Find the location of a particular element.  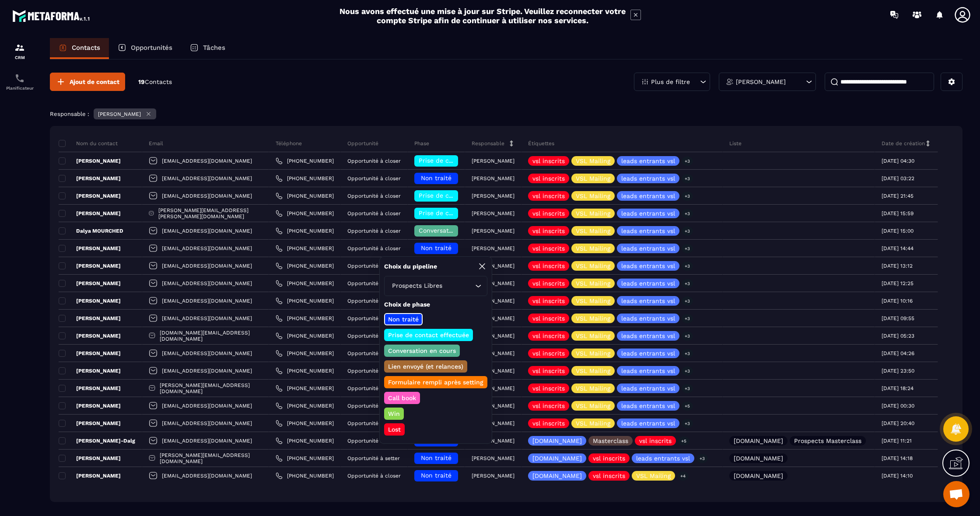

a: Opportunités is located at coordinates (145, 49).